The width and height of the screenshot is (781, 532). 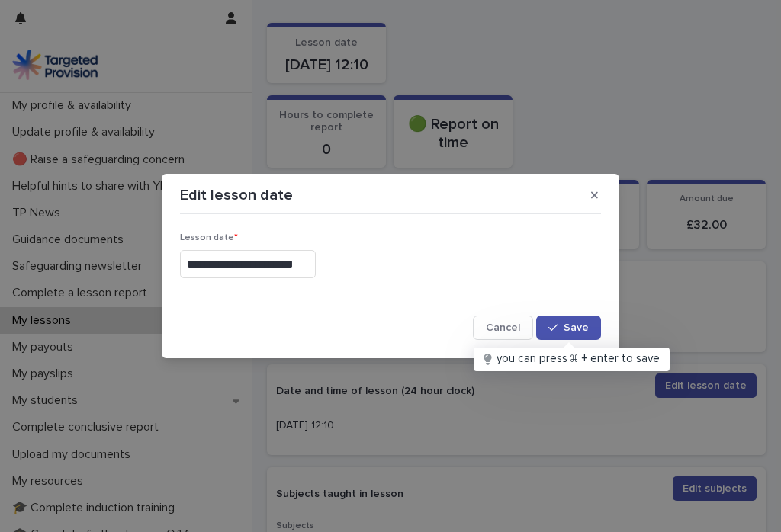 What do you see at coordinates (502, 328) in the screenshot?
I see `span: Cancel` at bounding box center [502, 328].